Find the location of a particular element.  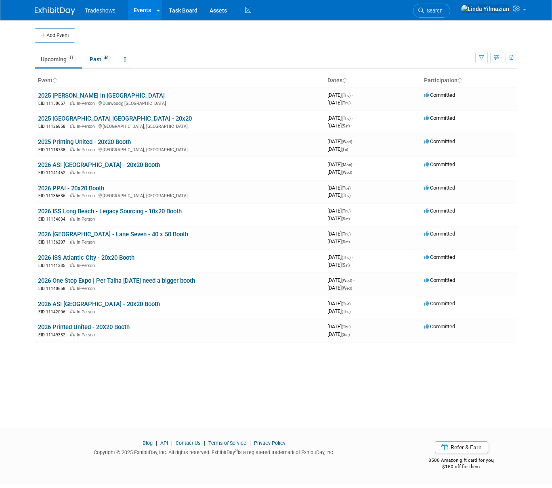

a: Terms of Service is located at coordinates (227, 443).